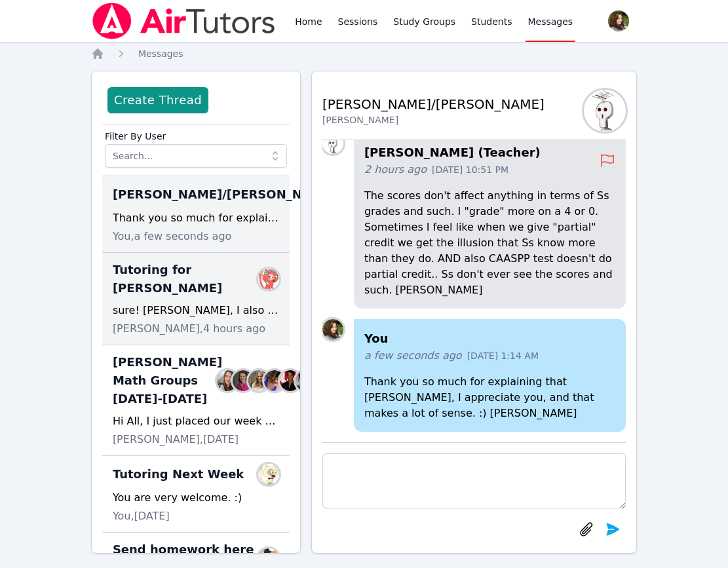 The height and width of the screenshot is (568, 728). Describe the element at coordinates (275, 380) in the screenshot. I see `img: Alexis Asiama` at that location.